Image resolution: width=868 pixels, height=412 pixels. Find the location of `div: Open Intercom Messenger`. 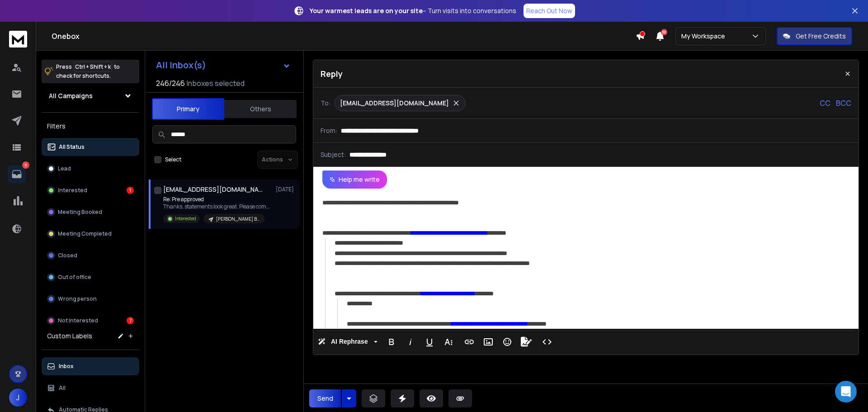

div: Open Intercom Messenger is located at coordinates (846, 392).